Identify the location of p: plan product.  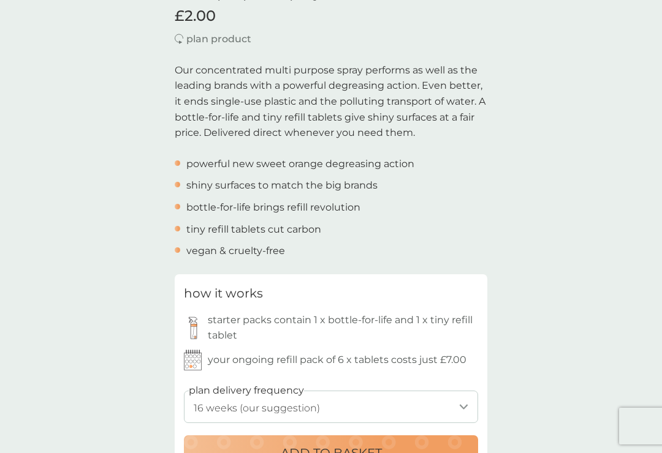
(219, 39).